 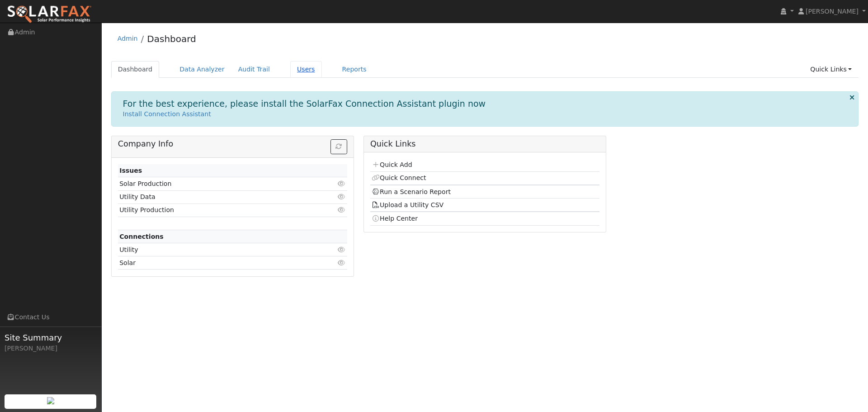 I want to click on td: Utility Production, so click(x=214, y=210).